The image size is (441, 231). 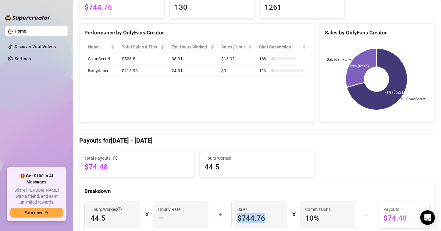 What do you see at coordinates (282, 47) in the screenshot?
I see `th: Chat Conversion` at bounding box center [282, 47].